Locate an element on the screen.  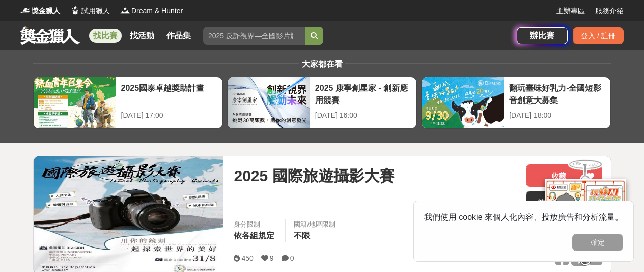
span: Dream & Hunter is located at coordinates (157, 11).